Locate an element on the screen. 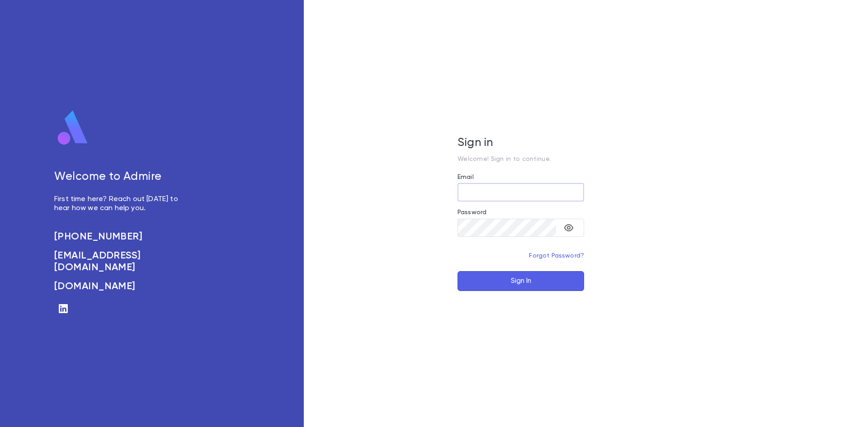 This screenshot has width=868, height=427. h5: Sign in is located at coordinates (521, 143).